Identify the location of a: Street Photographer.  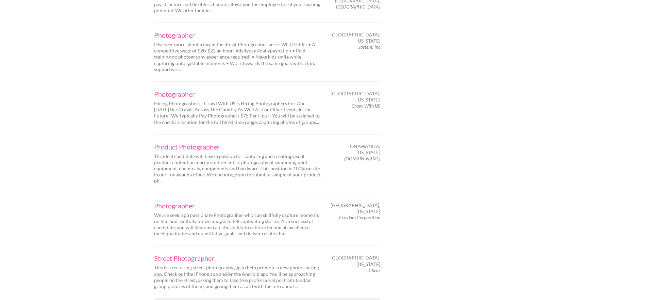
(238, 258).